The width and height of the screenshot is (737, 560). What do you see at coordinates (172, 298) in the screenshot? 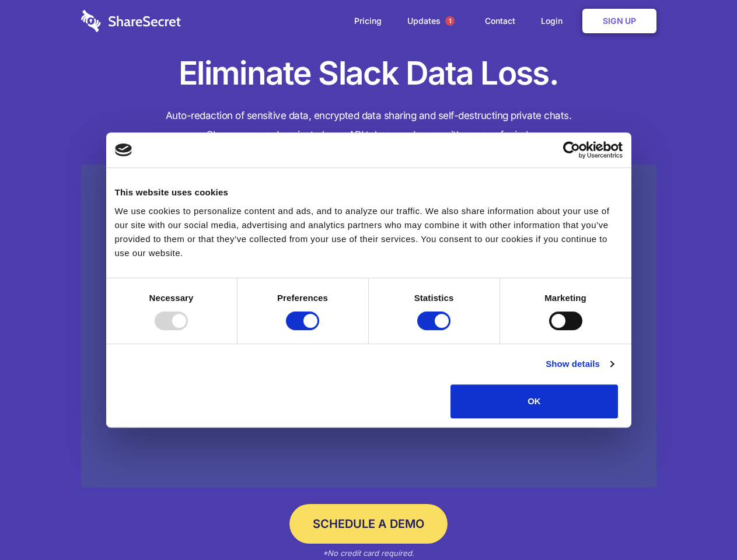
I see `strong: Necessary` at bounding box center [172, 298].